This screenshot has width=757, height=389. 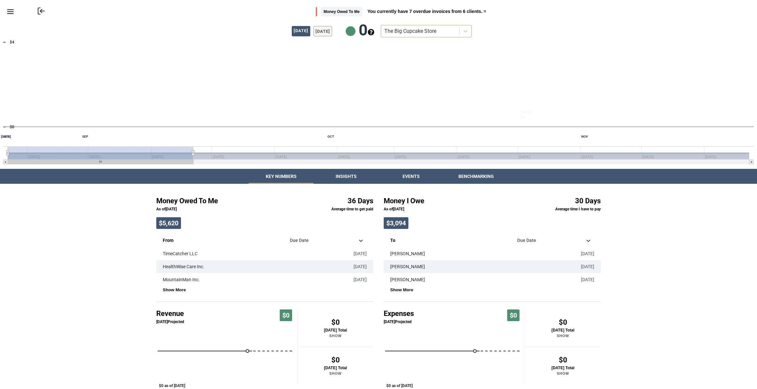 I want to click on button: Events, so click(x=411, y=176).